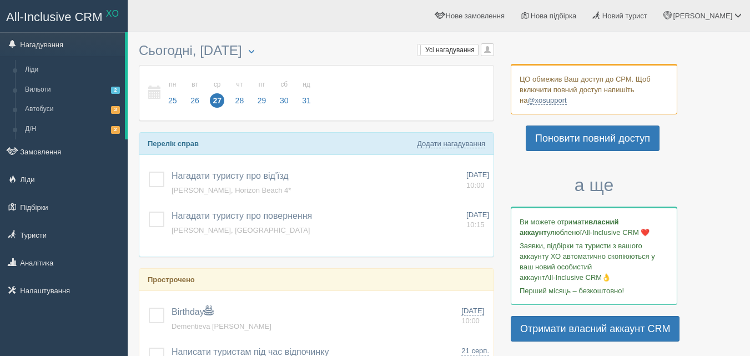  Describe the element at coordinates (112, 13) in the screenshot. I see `sup: XO` at that location.